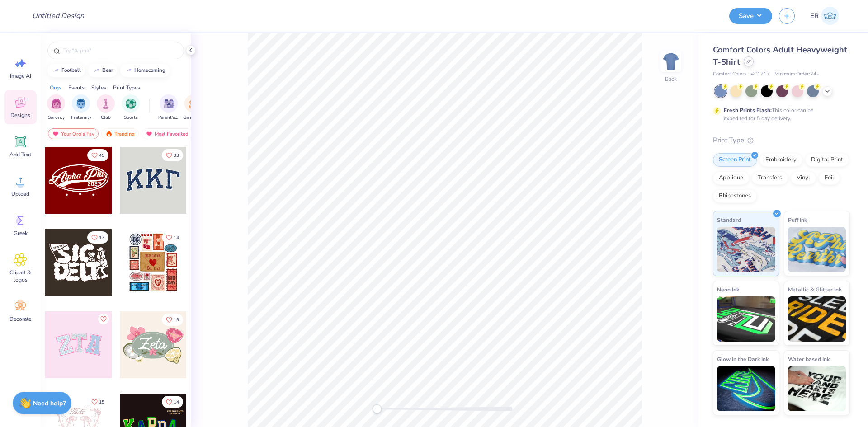  What do you see at coordinates (815, 289) in the screenshot?
I see `span: Metallic & Glitter Ink` at bounding box center [815, 289].